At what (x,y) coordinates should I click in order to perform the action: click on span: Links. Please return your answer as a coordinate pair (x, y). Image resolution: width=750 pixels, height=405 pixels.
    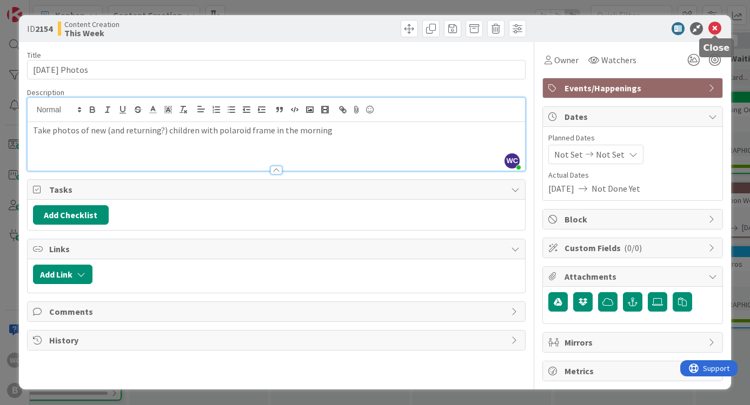
    Looking at the image, I should click on (277, 249).